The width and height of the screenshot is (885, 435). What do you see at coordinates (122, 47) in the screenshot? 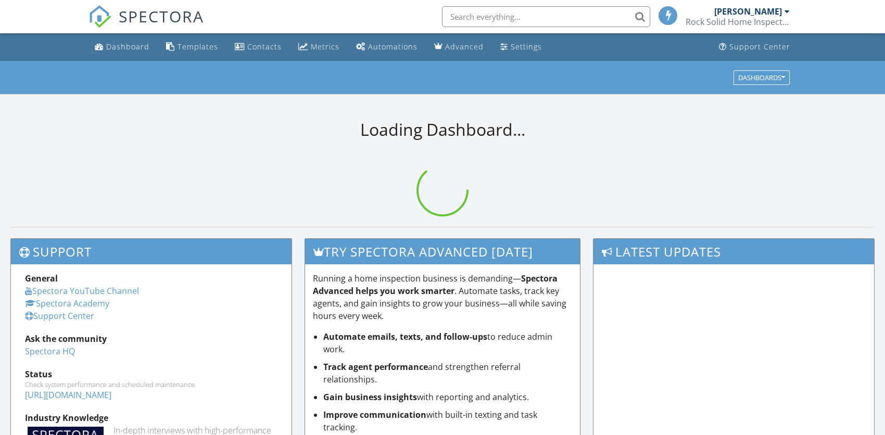
I see `a: Dashboard` at bounding box center [122, 47].